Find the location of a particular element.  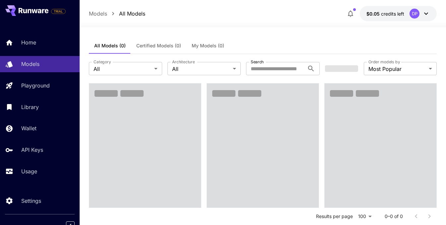

a: All Models is located at coordinates (132, 14).